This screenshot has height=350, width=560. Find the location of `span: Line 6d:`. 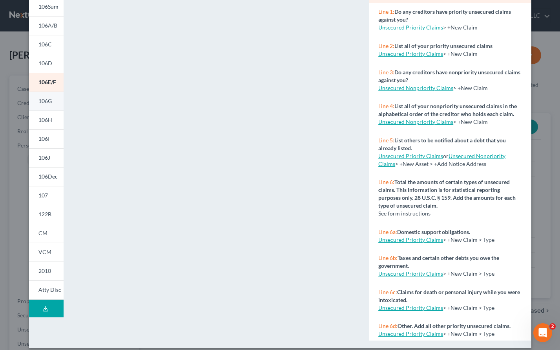

span: Line 6d: is located at coordinates (388, 325).